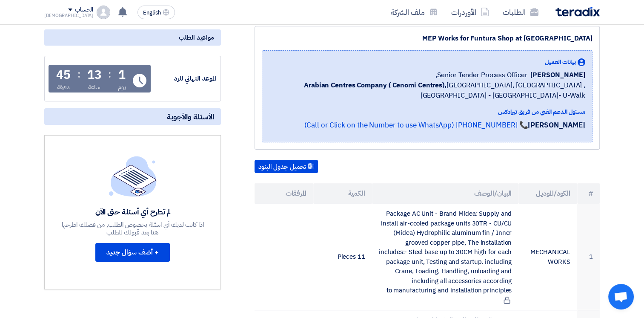 The height and width of the screenshot is (318, 644). What do you see at coordinates (156, 12) in the screenshot?
I see `button: English` at bounding box center [156, 12].